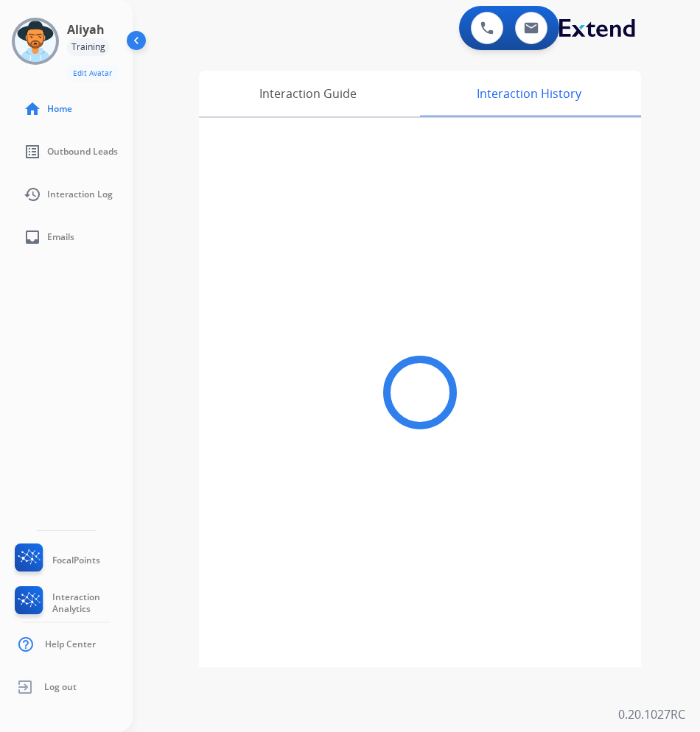  Describe the element at coordinates (83, 152) in the screenshot. I see `span: Outbound Leads` at that location.